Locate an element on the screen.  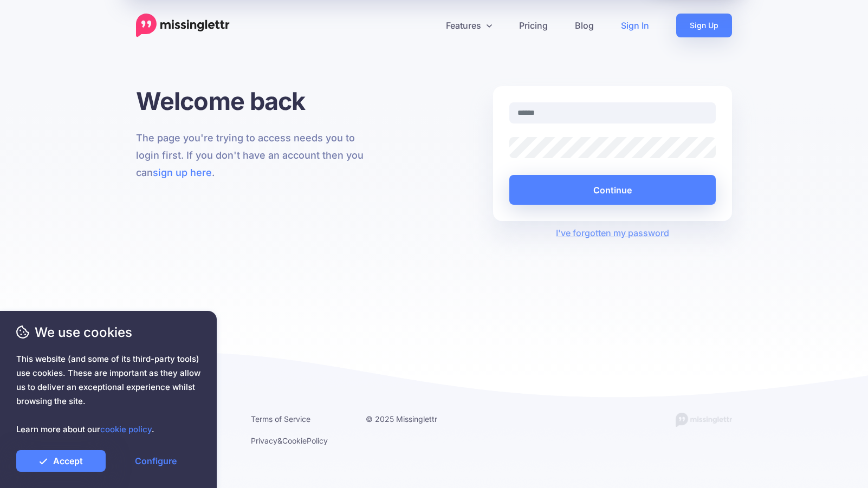
h1: Welcome back is located at coordinates (255, 101).